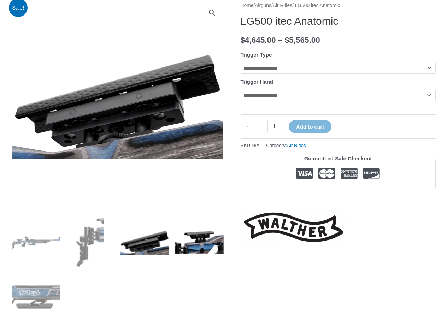  What do you see at coordinates (302, 40) in the screenshot?
I see `bdi: 5,565.00` at bounding box center [302, 40].